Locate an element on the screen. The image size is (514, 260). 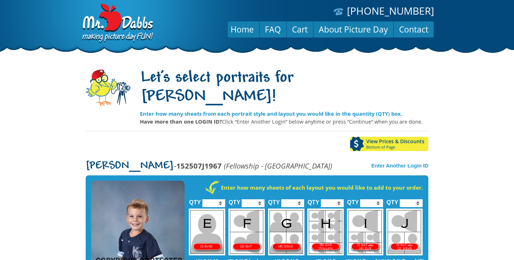
img: I is located at coordinates (365, 232).